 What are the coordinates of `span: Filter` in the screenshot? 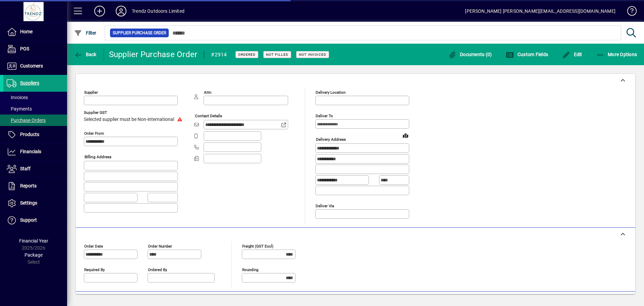 It's located at (85, 33).